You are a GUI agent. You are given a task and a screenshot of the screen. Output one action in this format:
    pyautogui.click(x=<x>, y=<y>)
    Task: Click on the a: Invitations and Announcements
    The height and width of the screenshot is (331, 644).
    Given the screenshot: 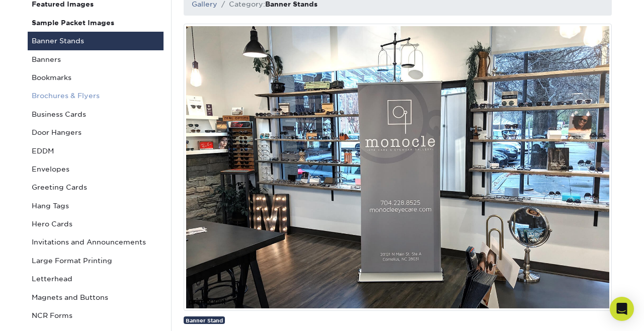 What is the action you would take?
    pyautogui.click(x=95, y=241)
    